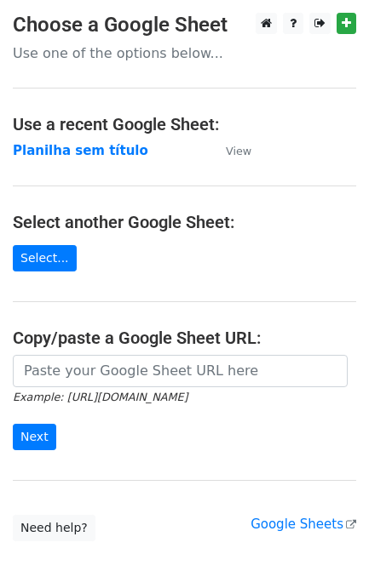 This screenshot has height=588, width=369. Describe the element at coordinates (184, 53) in the screenshot. I see `p: Use one of the options below...` at that location.